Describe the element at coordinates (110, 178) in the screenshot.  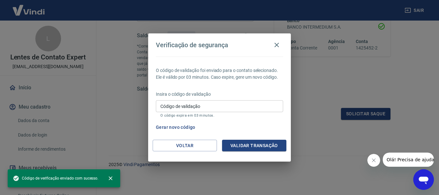
I see `button: close` at that location.